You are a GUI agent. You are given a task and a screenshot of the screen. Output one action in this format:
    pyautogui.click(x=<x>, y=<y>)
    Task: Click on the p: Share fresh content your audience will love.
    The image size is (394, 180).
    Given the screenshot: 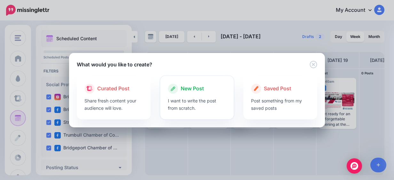 What is the action you would take?
    pyautogui.click(x=113, y=105)
    